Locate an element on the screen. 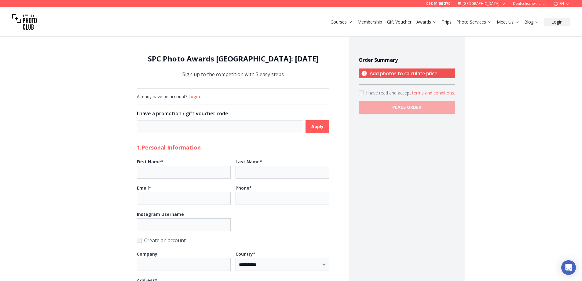 The image size is (582, 281). b: Last Name * is located at coordinates (249, 161).